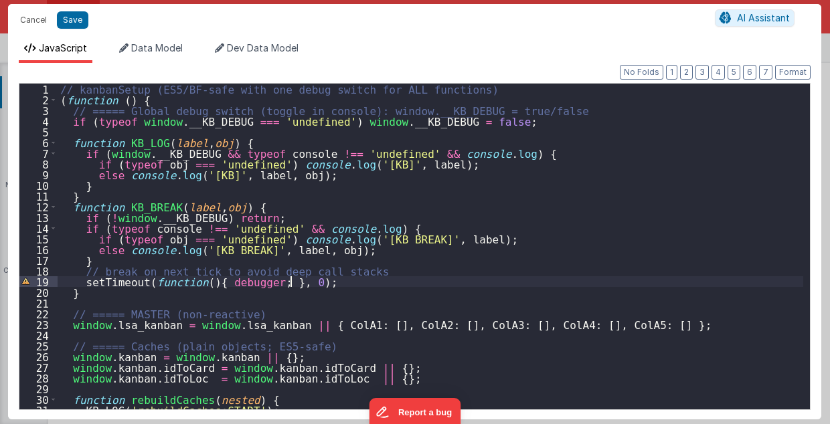 This screenshot has height=424, width=830. I want to click on div: 29, so click(38, 389).